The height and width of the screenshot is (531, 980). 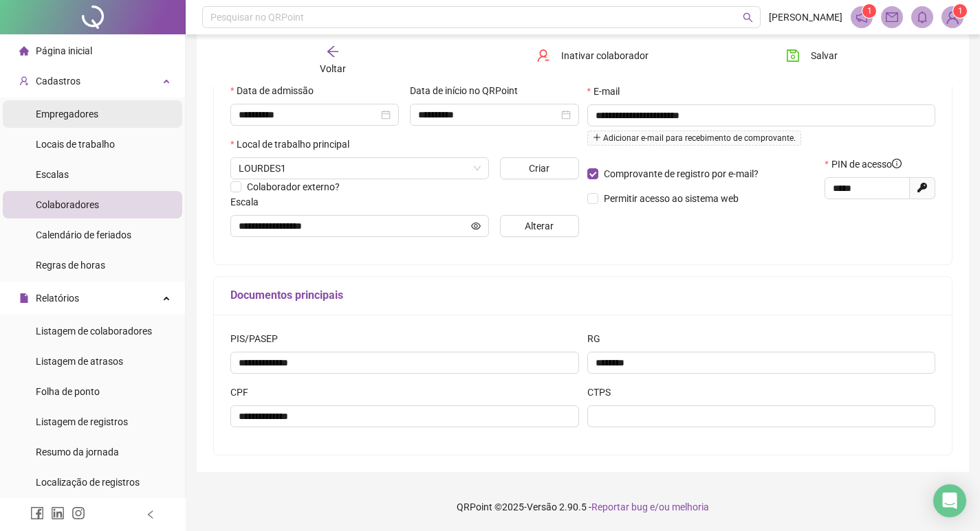 I want to click on span: info-circle, so click(x=897, y=164).